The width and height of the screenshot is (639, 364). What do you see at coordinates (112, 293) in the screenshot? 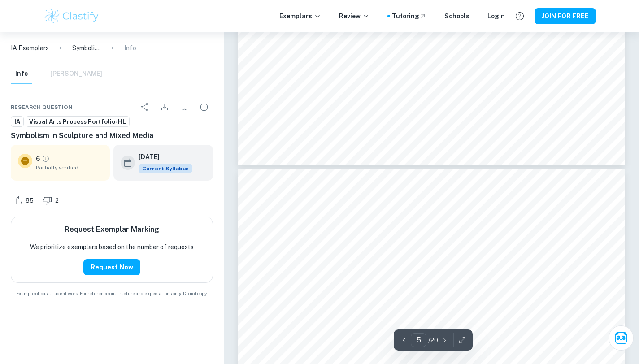
I see `span: Example of past student work. For reference on structure and expectations only. Do not copy.` at bounding box center [112, 293].